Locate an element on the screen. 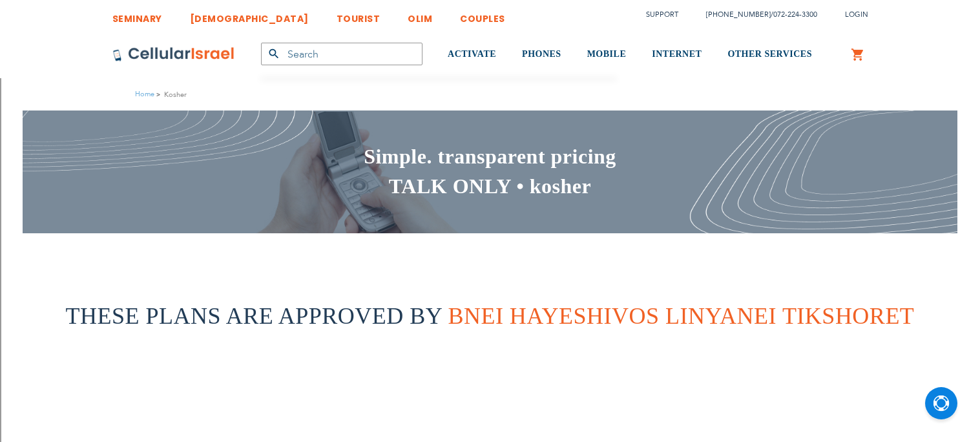  a: OLIM is located at coordinates (420, 15).